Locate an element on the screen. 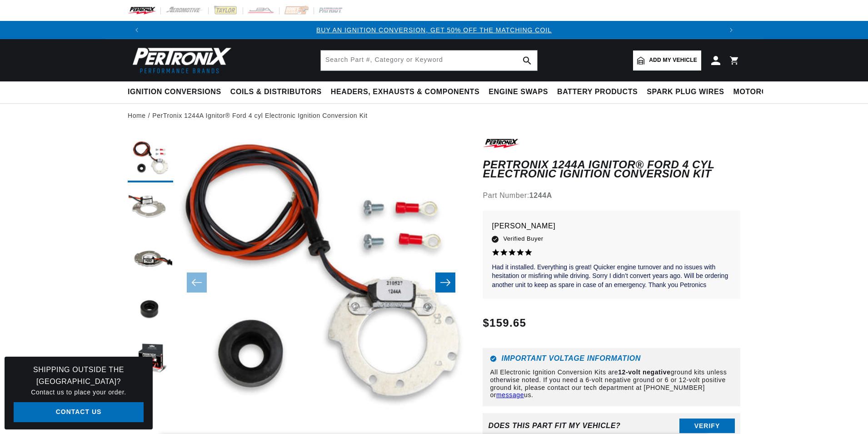 Image resolution: width=868 pixels, height=434 pixels. button: Slide right is located at coordinates (445, 282).